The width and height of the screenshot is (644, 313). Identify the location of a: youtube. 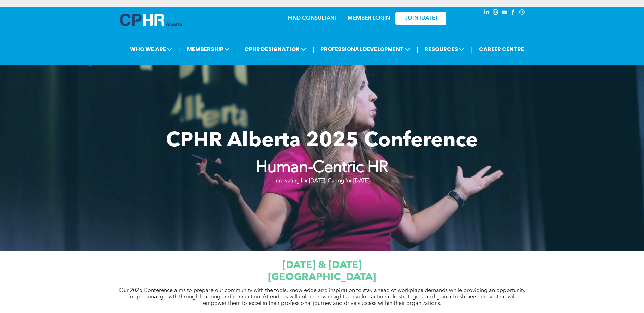
(504, 13).